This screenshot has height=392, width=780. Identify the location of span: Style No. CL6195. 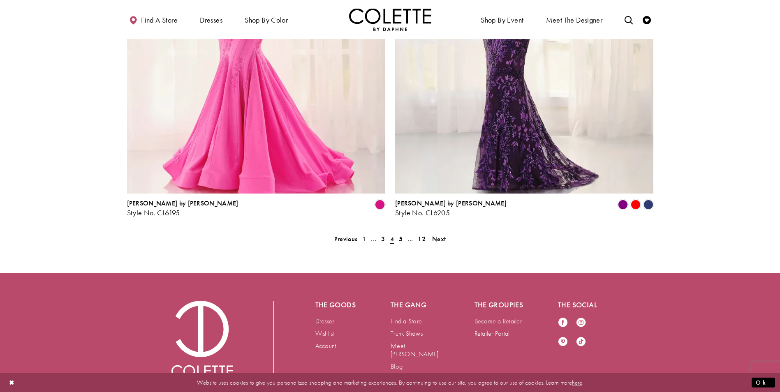
(153, 213).